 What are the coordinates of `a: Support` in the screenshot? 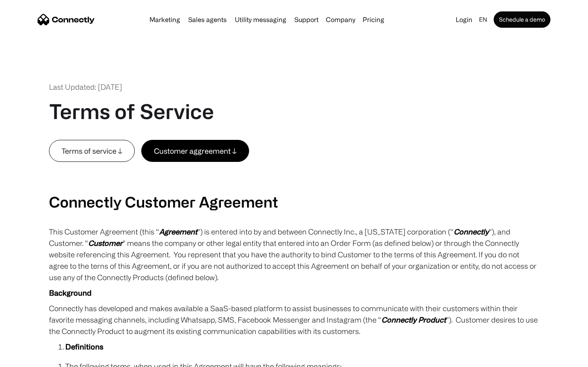 It's located at (306, 20).